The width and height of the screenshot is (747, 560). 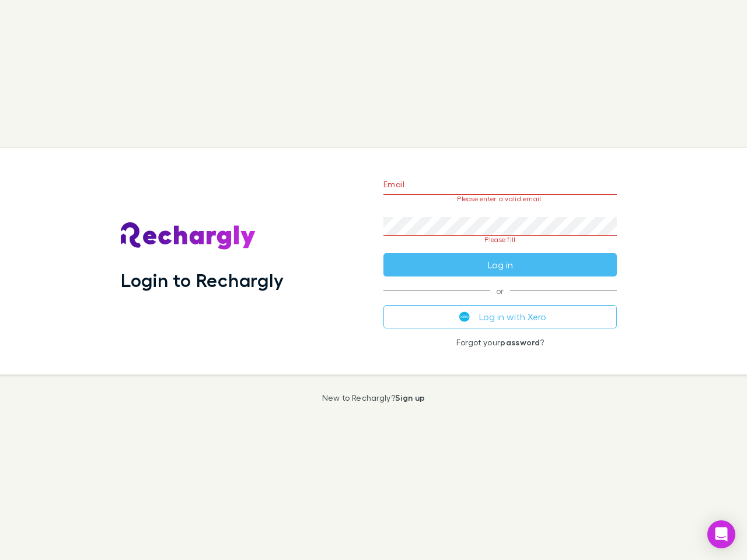 I want to click on span: or, so click(x=500, y=291).